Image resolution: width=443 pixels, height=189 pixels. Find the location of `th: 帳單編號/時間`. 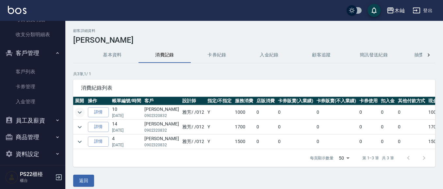

th: 帳單編號/時間 is located at coordinates (126, 101).